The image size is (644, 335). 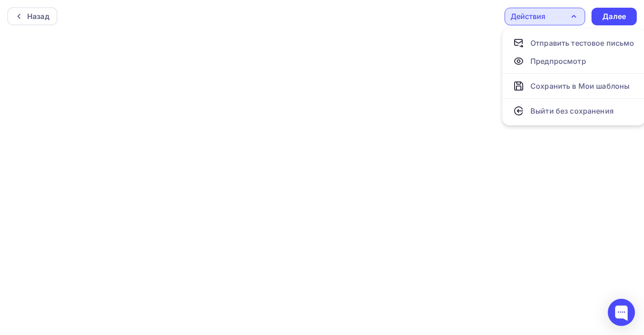 I want to click on div: Предпросмотр, so click(x=558, y=61).